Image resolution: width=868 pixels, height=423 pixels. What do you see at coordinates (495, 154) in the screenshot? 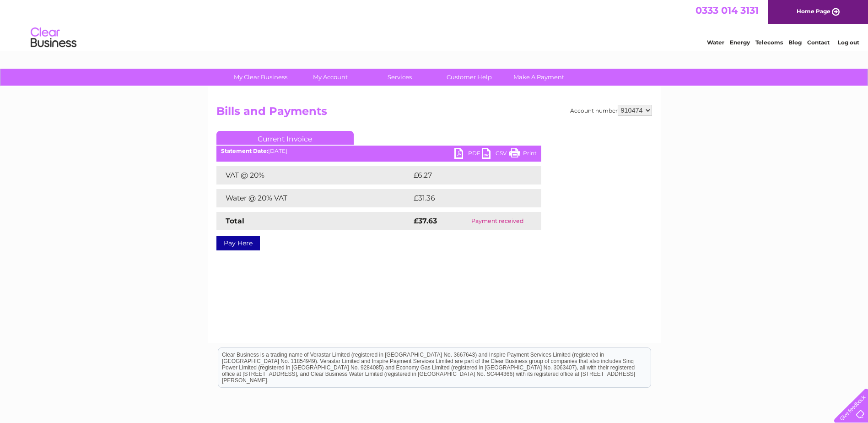
I see `a: CSV` at bounding box center [495, 154].